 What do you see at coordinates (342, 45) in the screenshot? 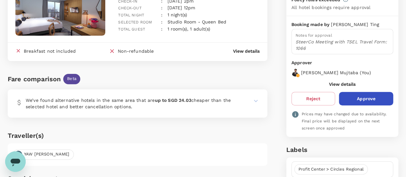
I see `p: SteerCo Meeting with TSEL Travel Form: 1066` at bounding box center [342, 45].